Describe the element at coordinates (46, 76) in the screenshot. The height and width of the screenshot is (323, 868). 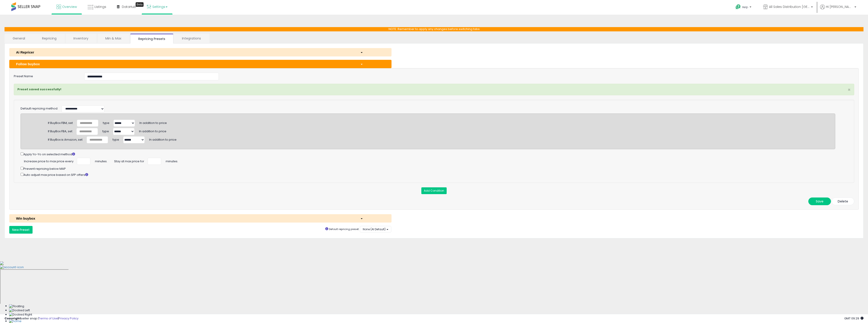
I see `label: Preset Name` at that location.